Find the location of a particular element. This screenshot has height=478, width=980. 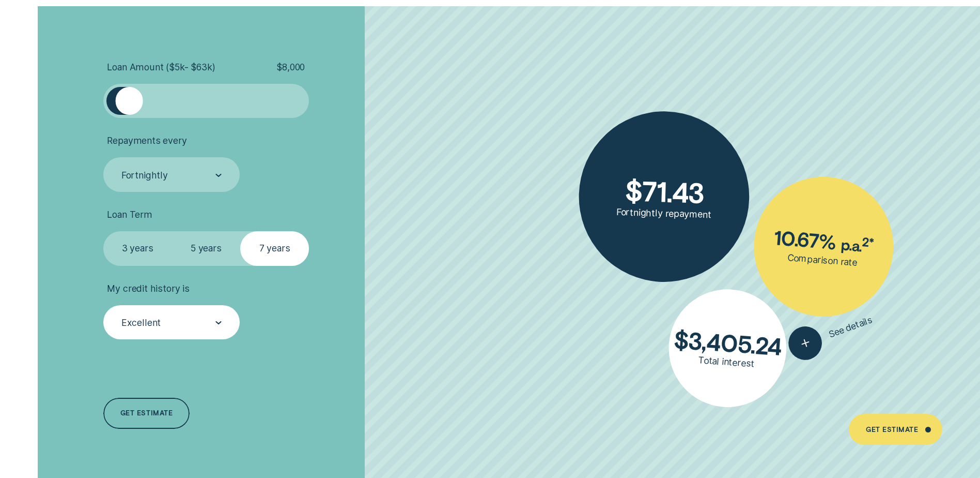

label: 3 years is located at coordinates (138, 248).